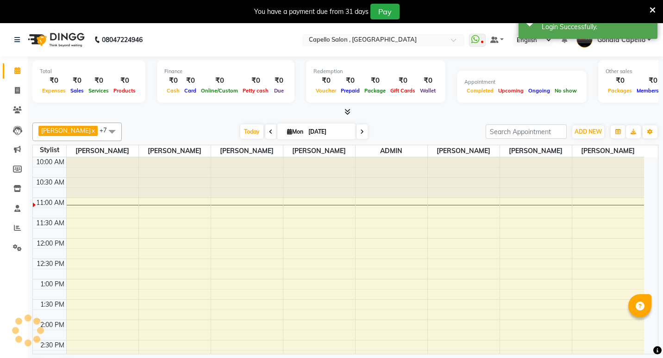 The height and width of the screenshot is (358, 663). I want to click on span: Expenses, so click(54, 91).